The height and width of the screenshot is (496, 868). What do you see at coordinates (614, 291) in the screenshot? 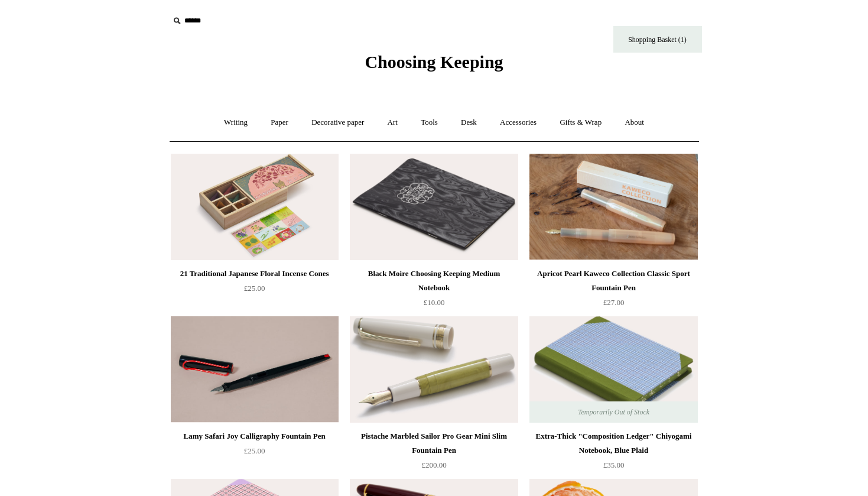
I see `a: Apricot Pearl Kaweco Collection Classic Sport Fountain Pen £27.00` at bounding box center [614, 291].